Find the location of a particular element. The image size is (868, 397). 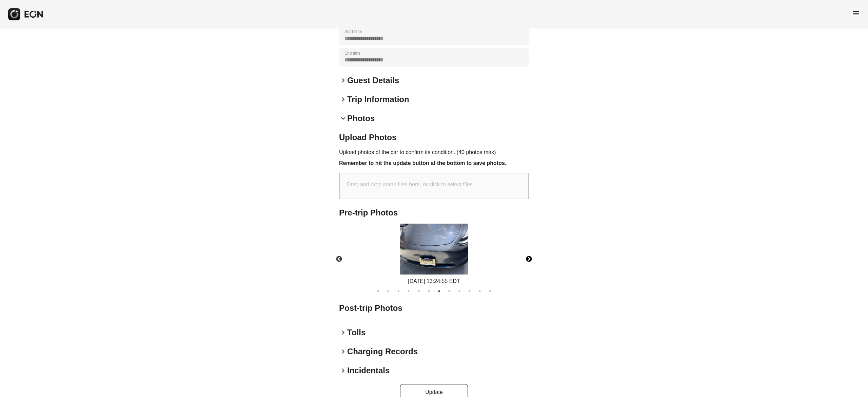

h2: Trip Information is located at coordinates (378, 99).